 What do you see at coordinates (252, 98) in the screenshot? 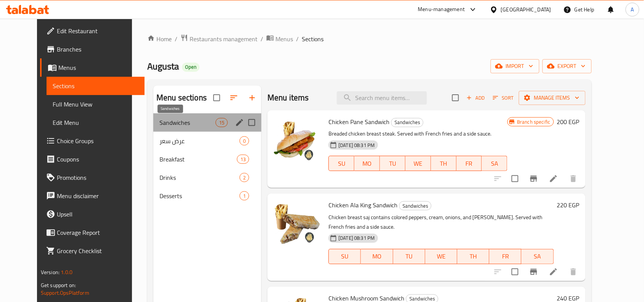
I see `button: Add section` at bounding box center [252, 98].